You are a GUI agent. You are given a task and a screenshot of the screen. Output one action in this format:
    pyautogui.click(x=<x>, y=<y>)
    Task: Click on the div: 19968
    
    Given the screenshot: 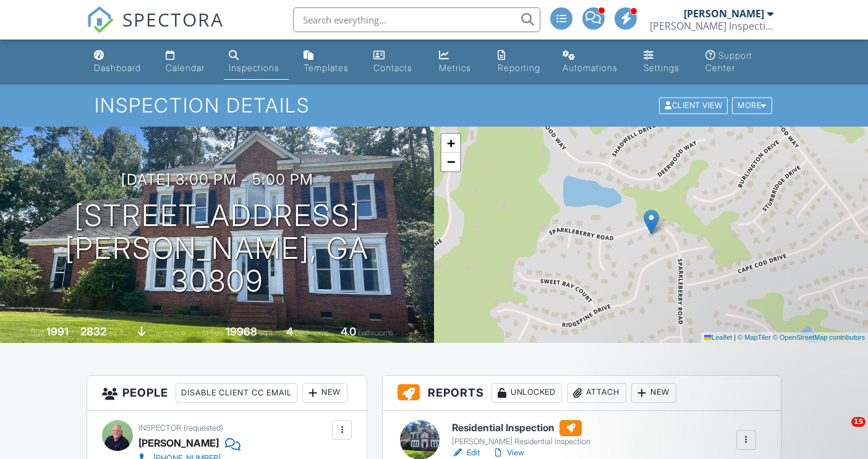 What is the action you would take?
    pyautogui.click(x=241, y=331)
    